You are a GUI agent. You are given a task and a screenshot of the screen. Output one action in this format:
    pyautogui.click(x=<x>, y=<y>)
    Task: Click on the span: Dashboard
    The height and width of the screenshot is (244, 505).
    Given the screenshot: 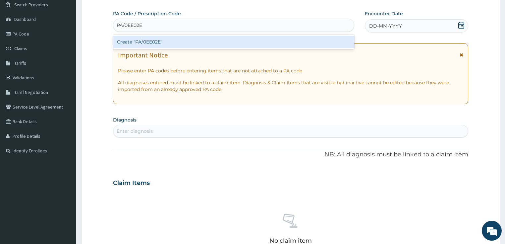 What is the action you would take?
    pyautogui.click(x=25, y=19)
    